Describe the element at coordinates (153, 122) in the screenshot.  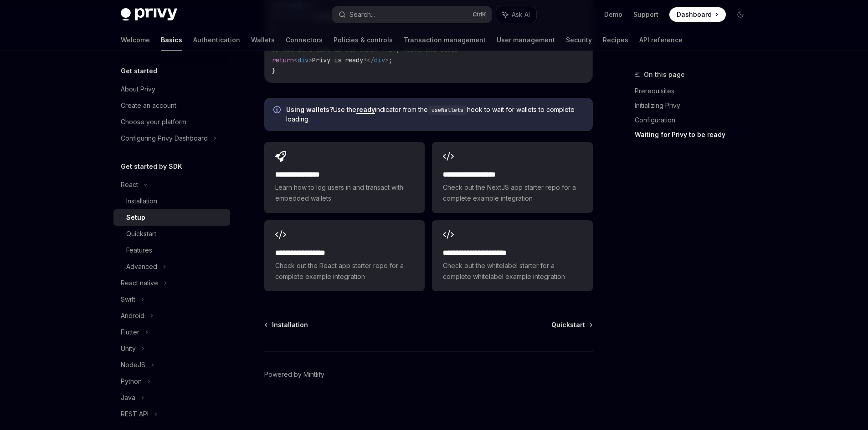
I see `div: Choose your platform` at that location.